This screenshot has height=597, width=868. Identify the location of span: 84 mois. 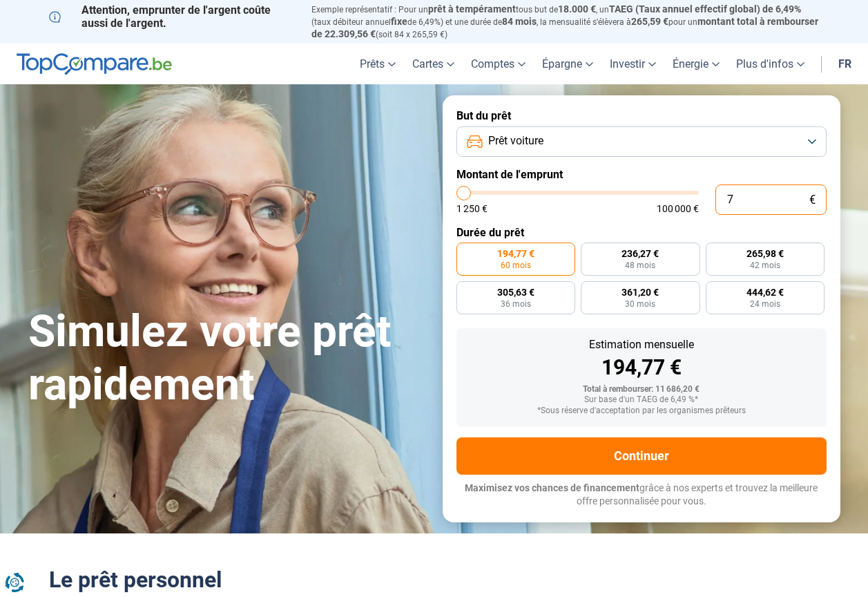
(519, 22).